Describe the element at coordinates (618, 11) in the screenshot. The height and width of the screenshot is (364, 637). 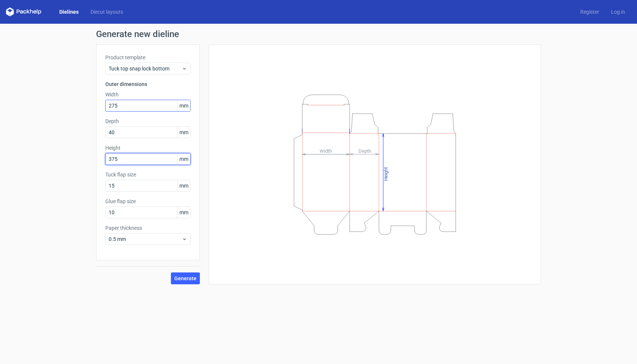
I see `a: Log in` at that location.